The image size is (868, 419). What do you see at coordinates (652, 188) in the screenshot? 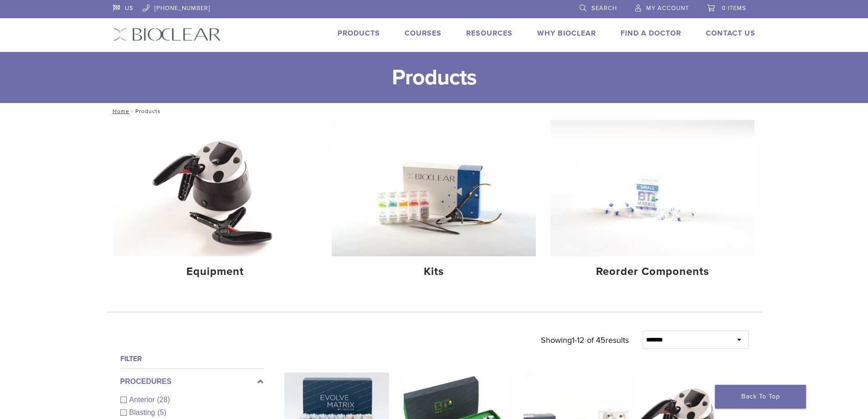
I see `img: Reorder Components` at bounding box center [652, 188].